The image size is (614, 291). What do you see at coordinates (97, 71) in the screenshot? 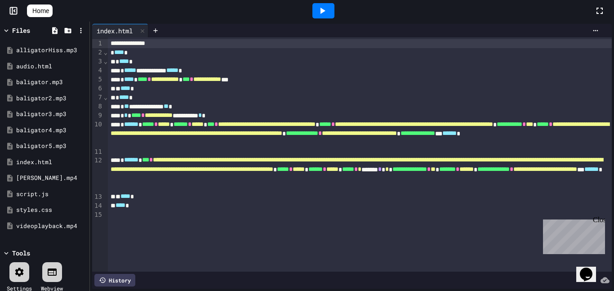
I see `div: 4` at bounding box center [97, 71].